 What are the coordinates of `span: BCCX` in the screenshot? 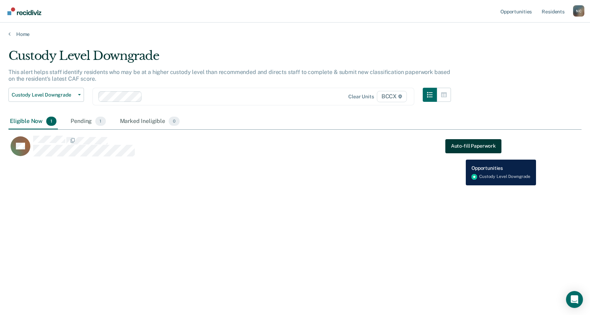 It's located at (392, 97).